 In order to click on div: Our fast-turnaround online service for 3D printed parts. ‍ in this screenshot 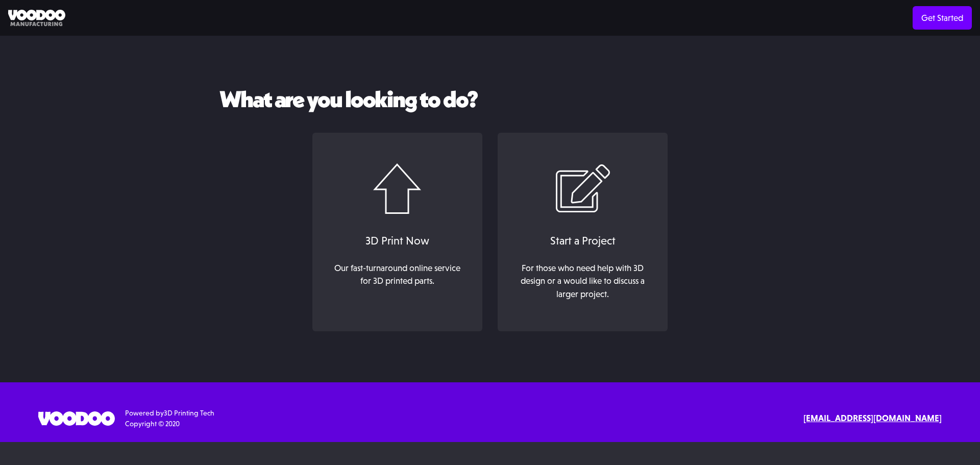, I will do `click(397, 281)`.